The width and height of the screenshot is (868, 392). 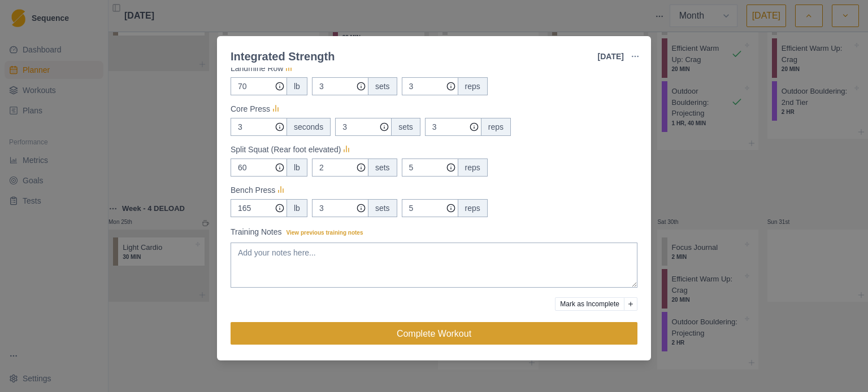 What do you see at coordinates (285, 150) in the screenshot?
I see `p: Split Squat (Rear foot elevated)` at bounding box center [285, 150].